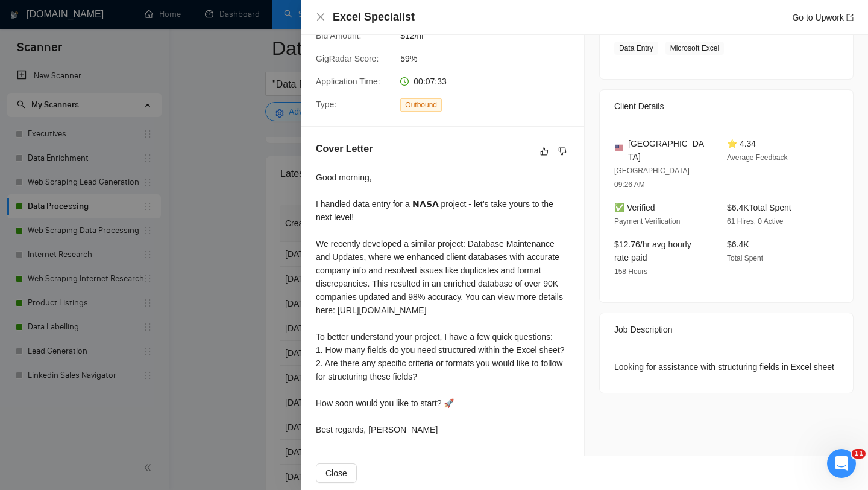 This screenshot has height=490, width=868. What do you see at coordinates (745, 258) in the screenshot?
I see `span: Total Spent` at bounding box center [745, 258].